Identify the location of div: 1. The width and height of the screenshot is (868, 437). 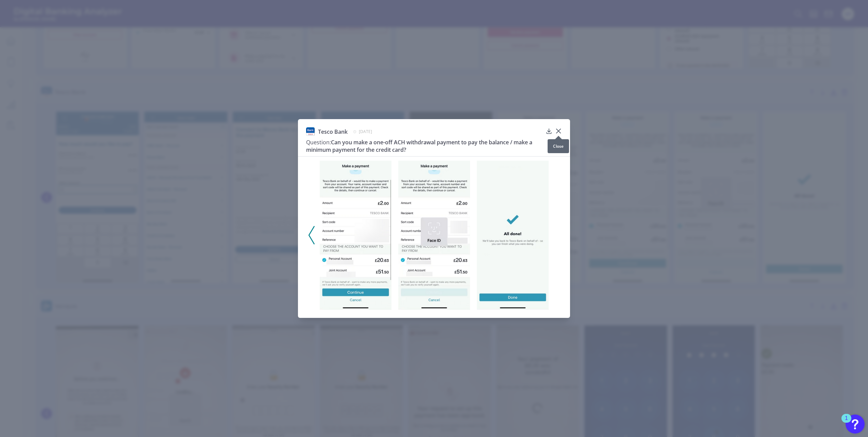
(847, 423).